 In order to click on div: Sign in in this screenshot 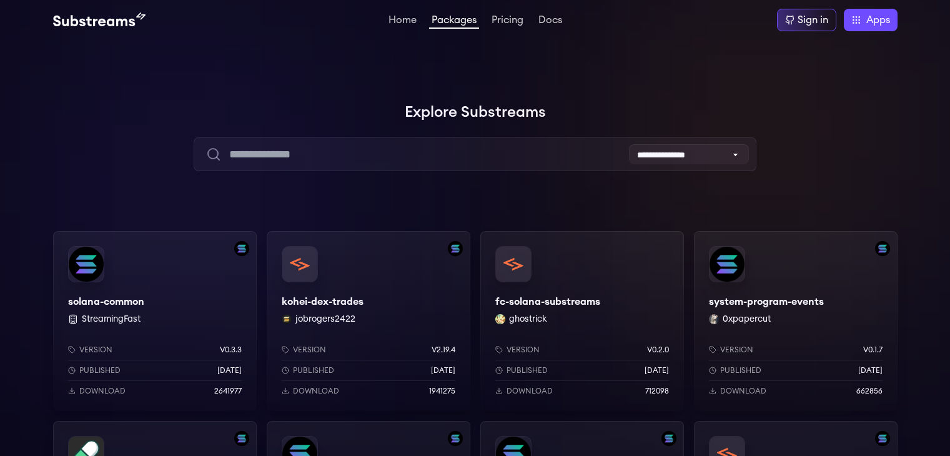, I will do `click(812, 20)`.